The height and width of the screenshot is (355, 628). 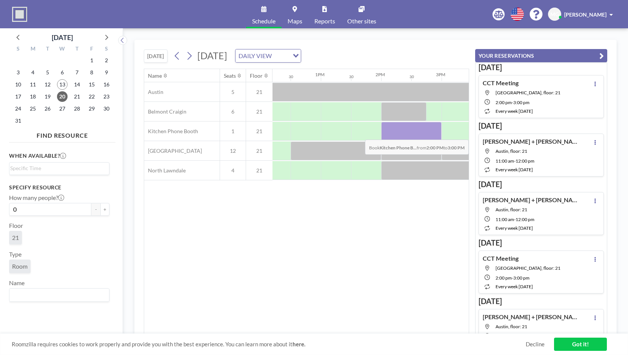 I want to click on span: Friday, August 29, 2025, so click(x=92, y=109).